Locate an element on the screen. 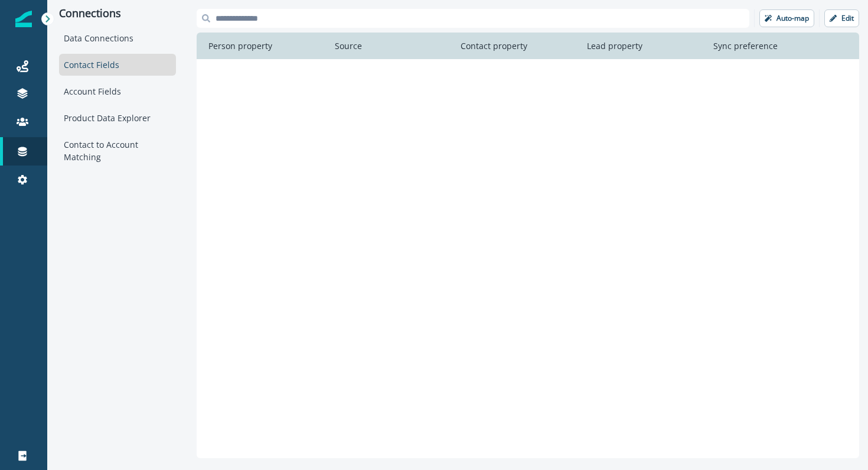 This screenshot has width=868, height=470. p: Auto-map is located at coordinates (793, 19).